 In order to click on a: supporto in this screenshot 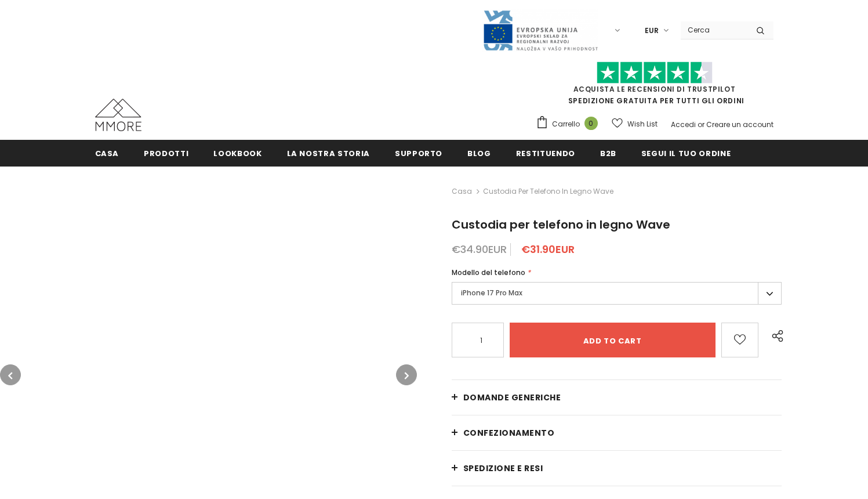, I will do `click(419, 153)`.